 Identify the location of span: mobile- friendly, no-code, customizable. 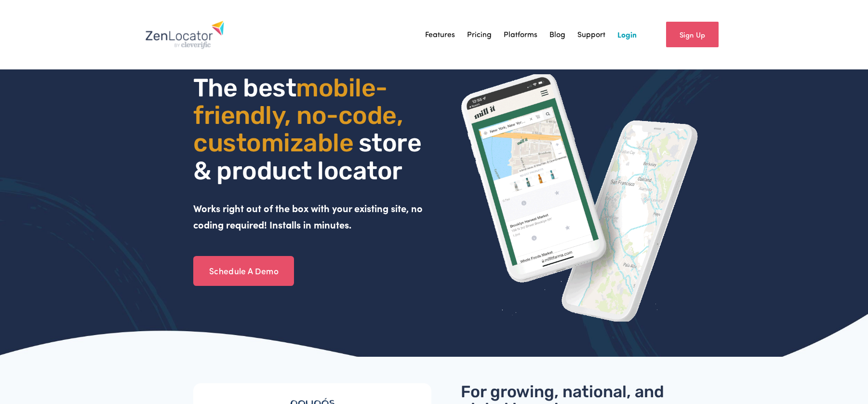
(301, 115).